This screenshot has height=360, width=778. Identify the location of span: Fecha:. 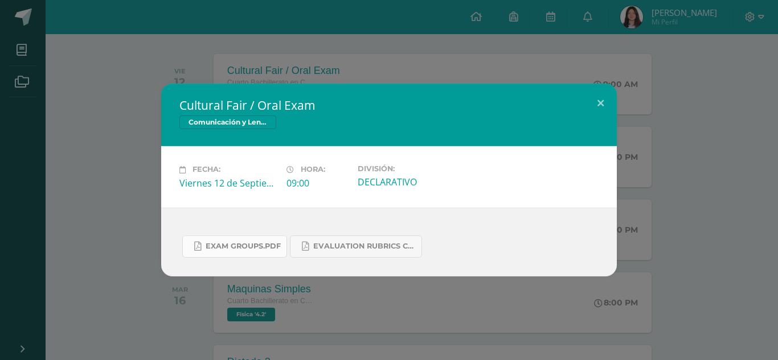
(206, 170).